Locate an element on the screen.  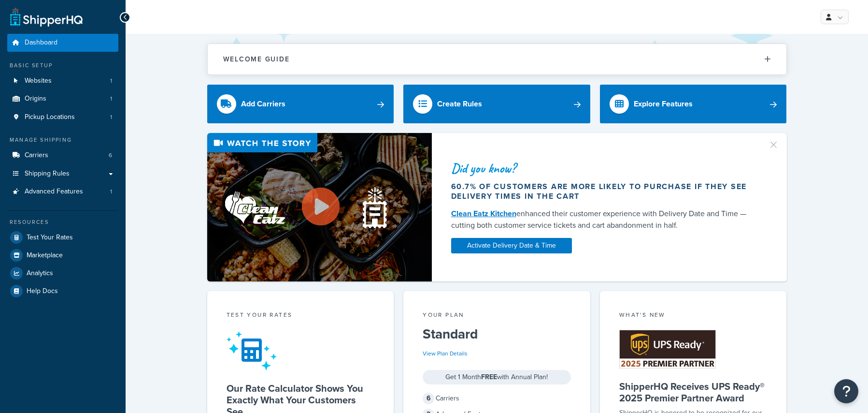
div: Explore Features is located at coordinates (663, 104).